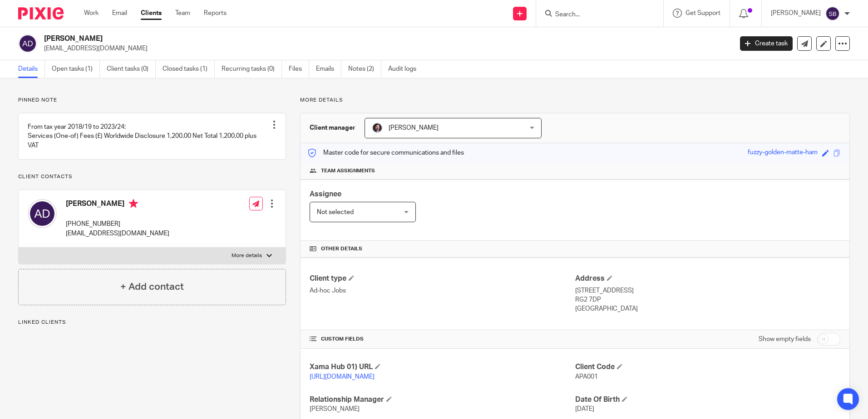 The height and width of the screenshot is (419, 868). What do you see at coordinates (152, 323) in the screenshot?
I see `p: Linked clients` at bounding box center [152, 323].